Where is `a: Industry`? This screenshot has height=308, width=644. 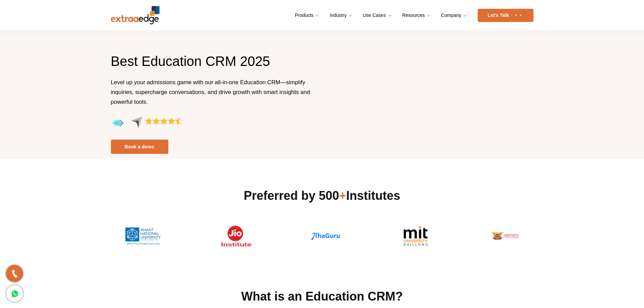
a: Industry is located at coordinates (340, 15).